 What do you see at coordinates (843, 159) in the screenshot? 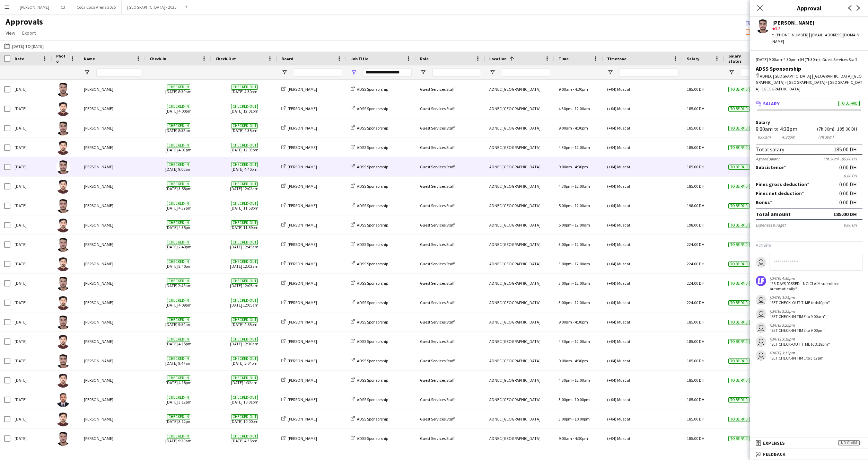
I see `div: (7h 30m) 185.00 DH` at bounding box center [843, 159].